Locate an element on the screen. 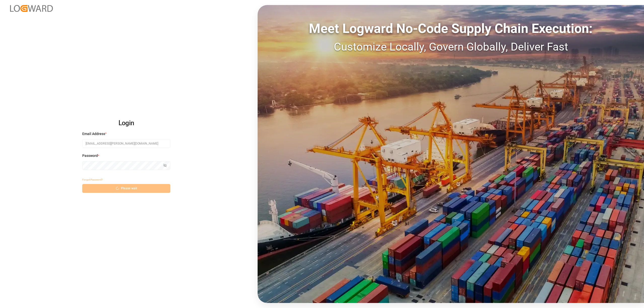 The width and height of the screenshot is (644, 308). span: Email Address is located at coordinates (93, 134).